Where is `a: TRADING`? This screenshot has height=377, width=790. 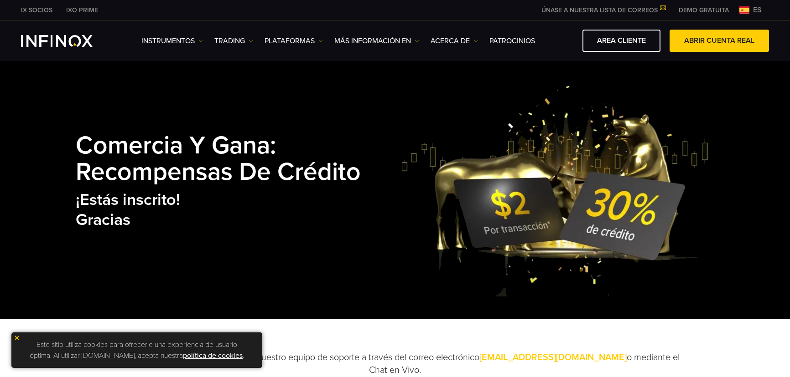
a: TRADING is located at coordinates (233, 41).